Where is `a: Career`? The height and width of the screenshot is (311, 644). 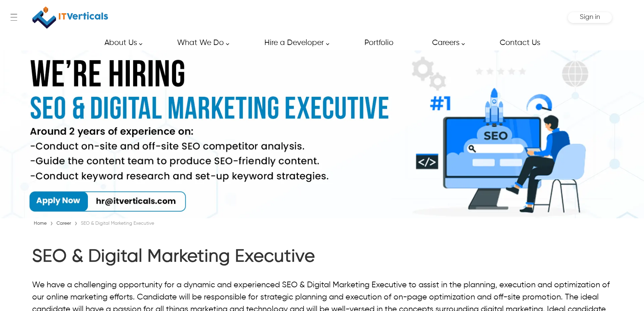 a: Career is located at coordinates (63, 223).